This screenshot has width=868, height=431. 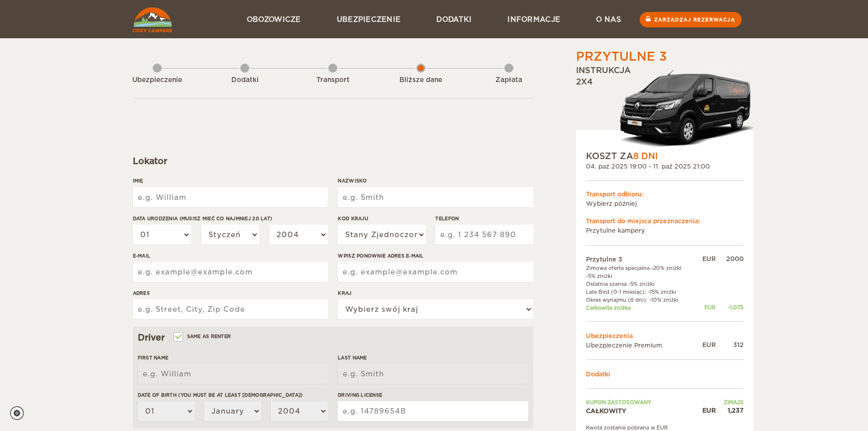 What do you see at coordinates (614, 194) in the screenshot?
I see `font: Transport odbioru:` at bounding box center [614, 194].